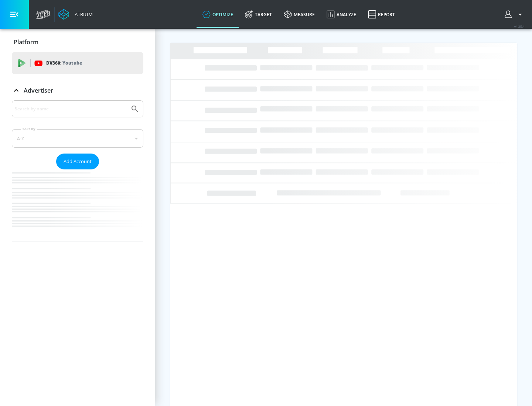 The height and width of the screenshot is (406, 532). What do you see at coordinates (381, 14) in the screenshot?
I see `a: Report` at bounding box center [381, 14].